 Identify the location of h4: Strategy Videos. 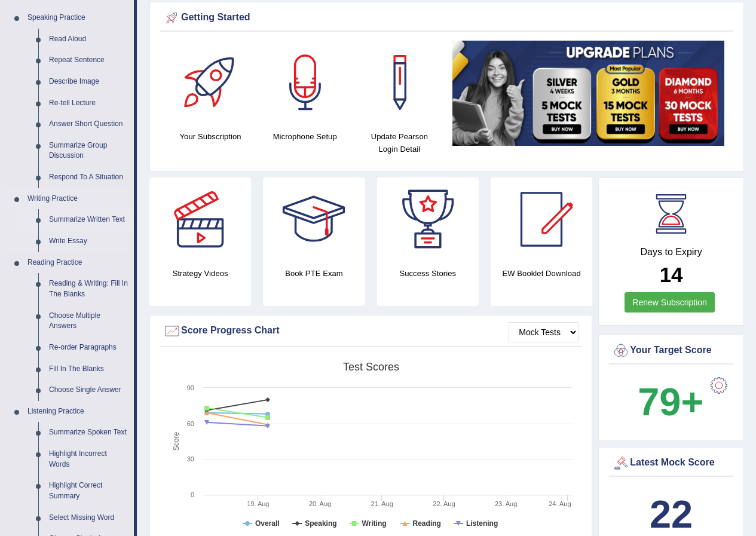
(200, 273).